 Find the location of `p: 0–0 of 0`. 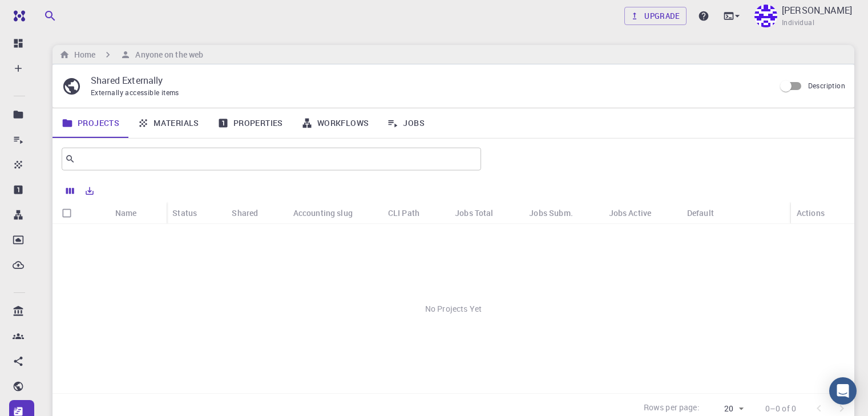

p: 0–0 of 0 is located at coordinates (781, 409).